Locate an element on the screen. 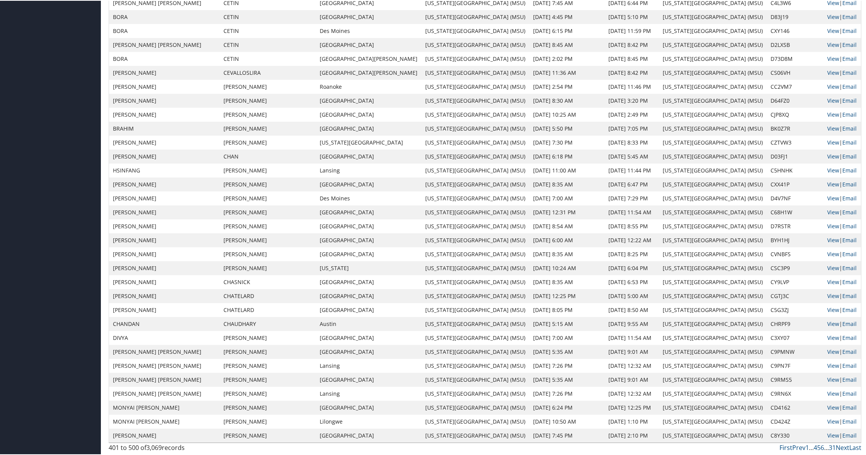 The image size is (866, 455). a: 1 is located at coordinates (807, 447).